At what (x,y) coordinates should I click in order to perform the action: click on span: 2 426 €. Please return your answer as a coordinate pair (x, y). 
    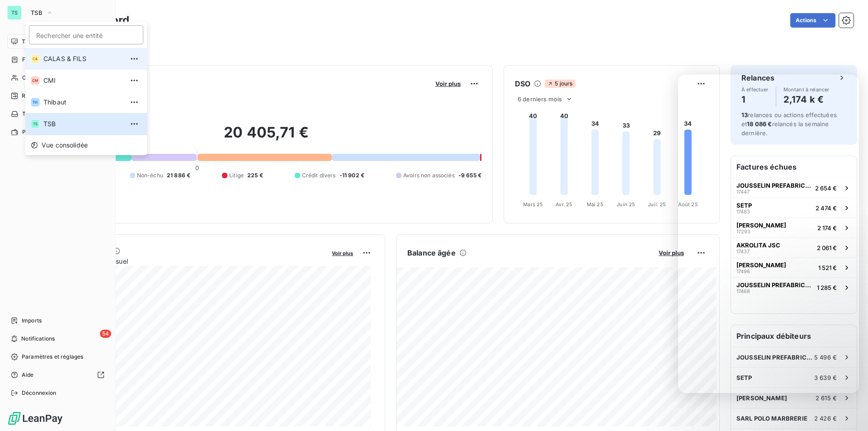
    Looking at the image, I should click on (825, 418).